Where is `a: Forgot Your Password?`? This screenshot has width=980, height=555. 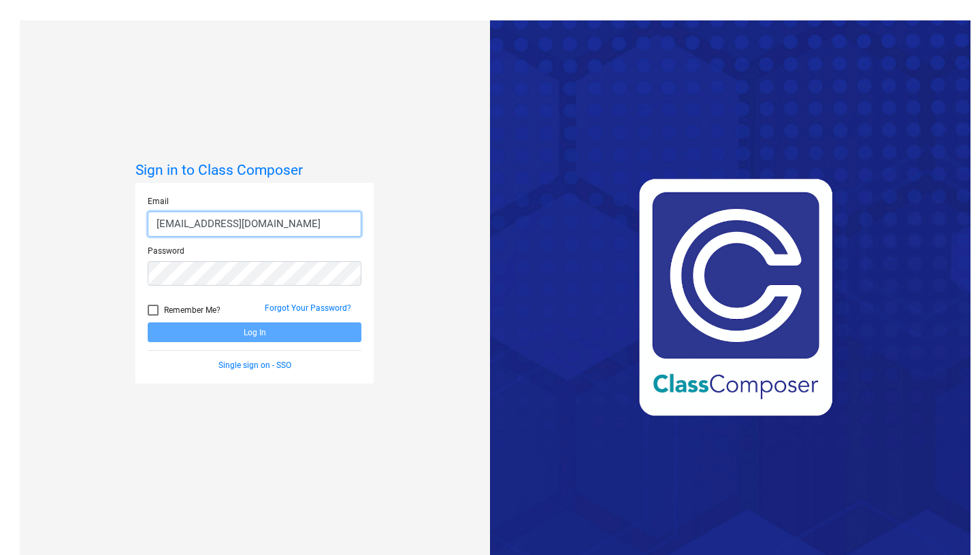 a: Forgot Your Password? is located at coordinates (308, 309).